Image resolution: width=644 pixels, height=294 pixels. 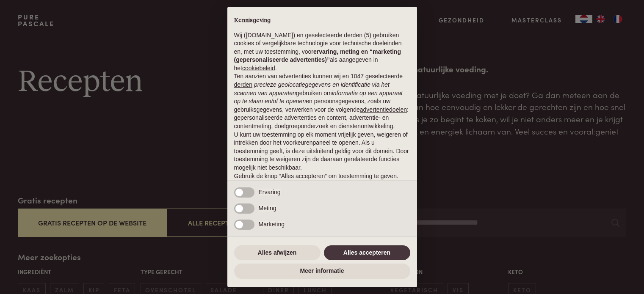 I want to click on p: U kunt uw toestemming op elk moment vrijelijk geven, weigeren of intrekken door het voorkeurenpan..., so click(x=322, y=152).